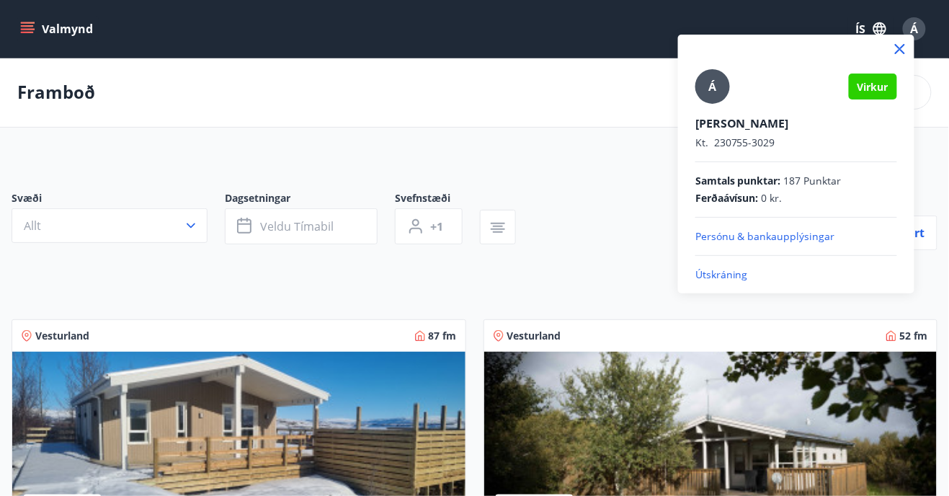 This screenshot has width=949, height=496. Describe the element at coordinates (873, 87) in the screenshot. I see `span: Virkur` at that location.